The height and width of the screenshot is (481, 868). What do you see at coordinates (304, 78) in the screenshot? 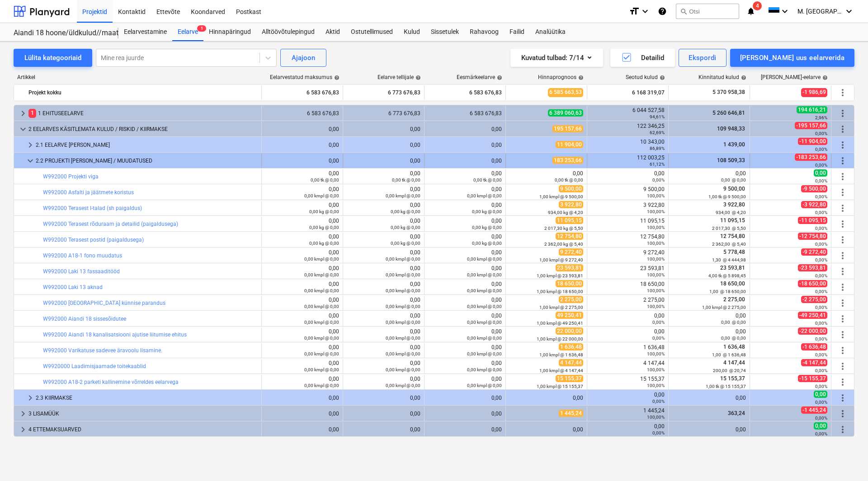
I see `div: Eelarvestatud maksumus` at bounding box center [304, 78].